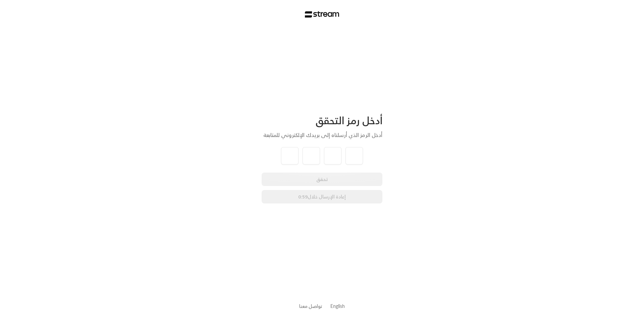 This screenshot has height=323, width=644. What do you see at coordinates (310, 306) in the screenshot?
I see `button: تواصل معنا` at bounding box center [310, 306].